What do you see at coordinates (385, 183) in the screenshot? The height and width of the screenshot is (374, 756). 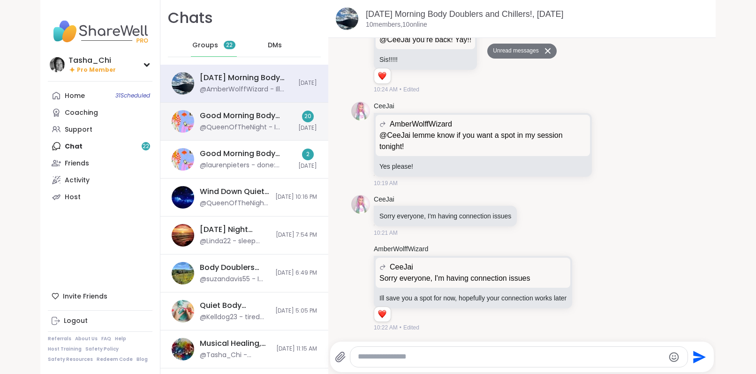 I see `span: 10:19 AM` at bounding box center [385, 183].